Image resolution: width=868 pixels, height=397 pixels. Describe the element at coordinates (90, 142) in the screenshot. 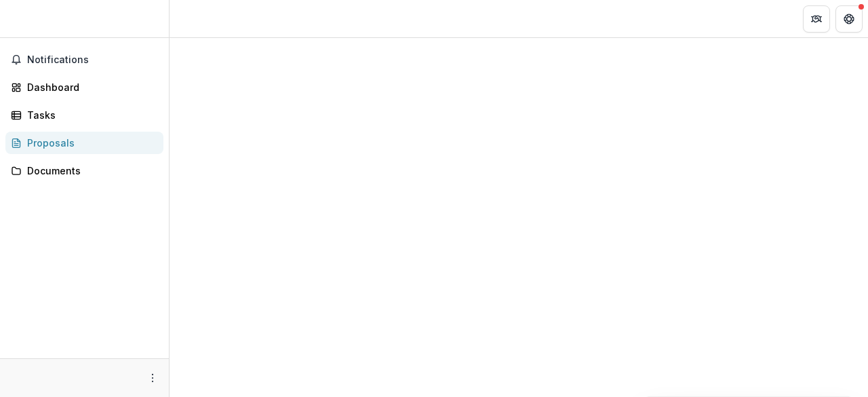

I see `div: Proposals` at that location.